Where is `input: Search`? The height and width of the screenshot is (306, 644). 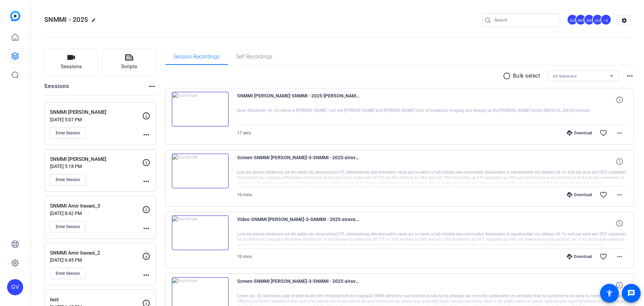
input: Search is located at coordinates (525, 20).